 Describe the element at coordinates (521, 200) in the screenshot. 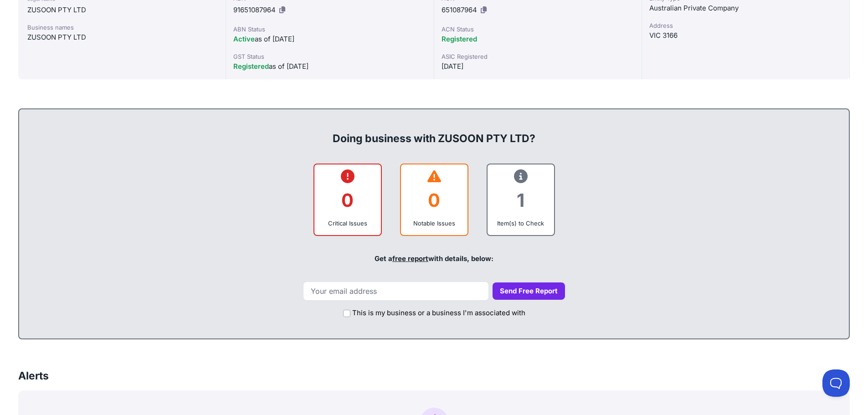

I see `div: 1` at that location.